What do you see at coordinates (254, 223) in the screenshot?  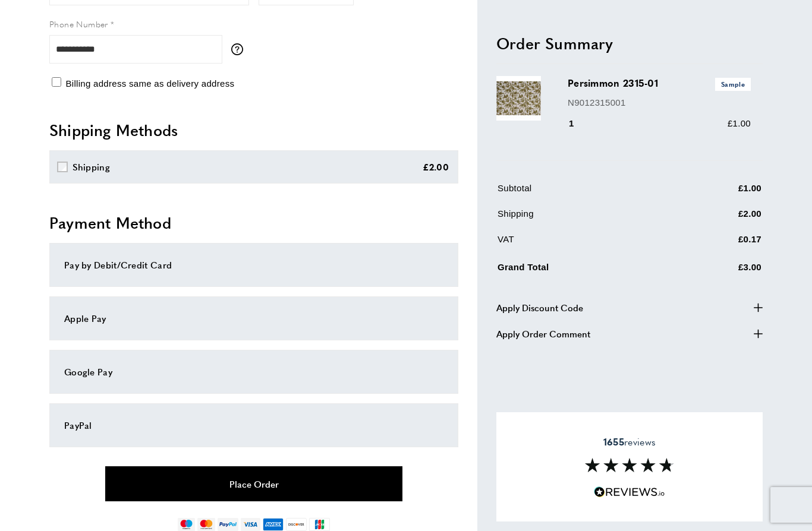 I see `h2: Payment Method` at bounding box center [254, 223].